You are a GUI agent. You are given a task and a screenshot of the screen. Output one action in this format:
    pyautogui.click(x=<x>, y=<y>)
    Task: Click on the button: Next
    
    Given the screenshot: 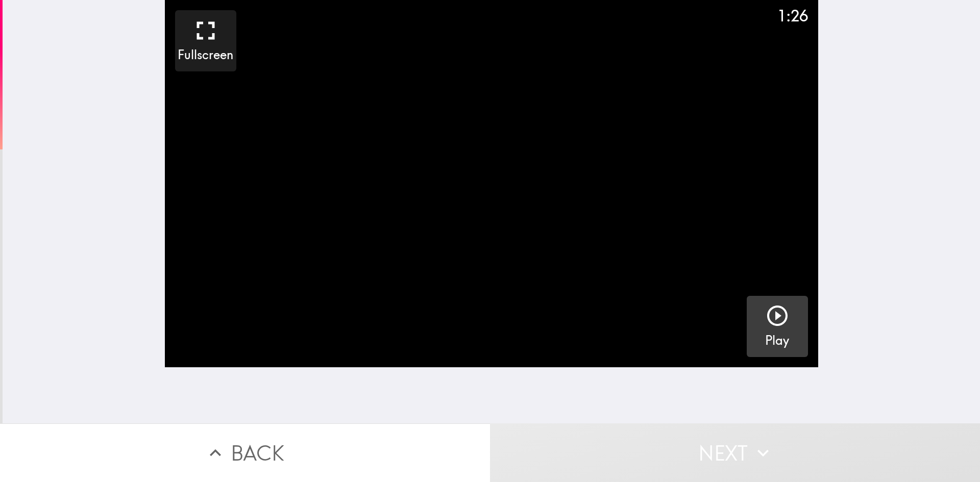 What is the action you would take?
    pyautogui.click(x=735, y=453)
    